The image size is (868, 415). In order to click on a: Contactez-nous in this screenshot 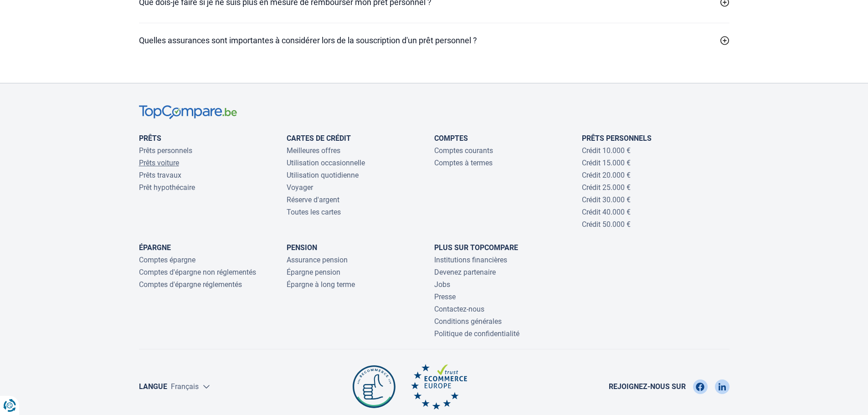, I will do `click(460, 309)`.